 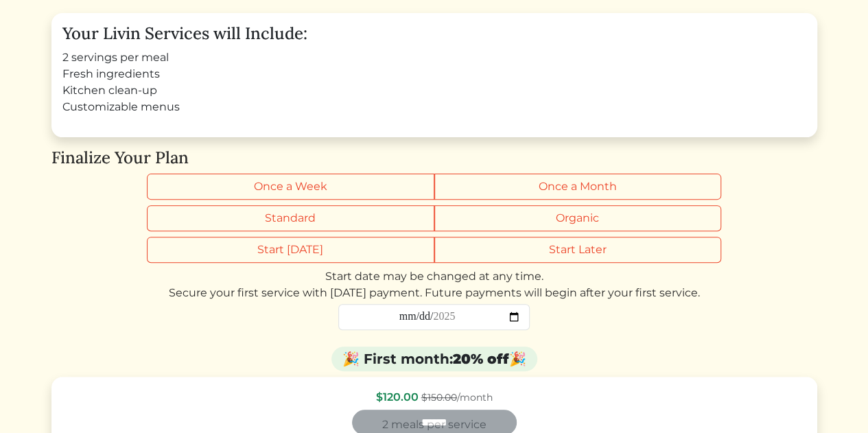 I want to click on h4: Your Livin Services will Include:, so click(x=434, y=33).